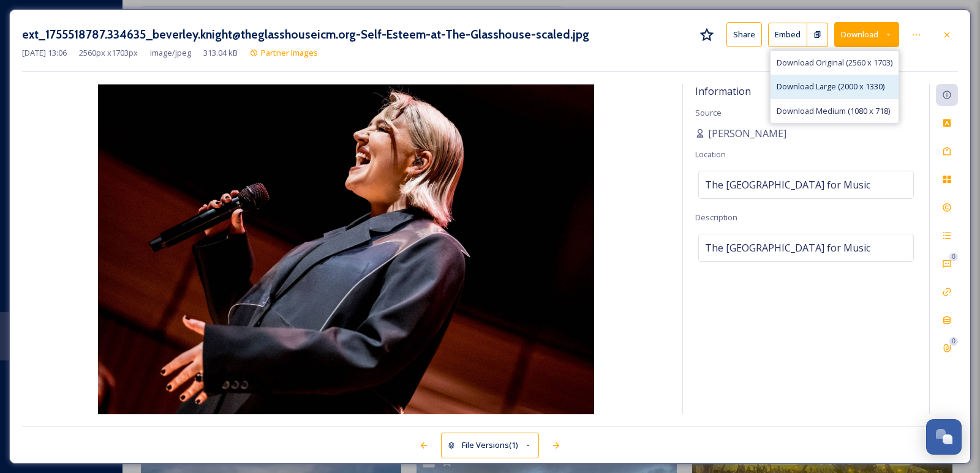 The image size is (980, 473). What do you see at coordinates (171, 53) in the screenshot?
I see `span: image/jpeg` at bounding box center [171, 53].